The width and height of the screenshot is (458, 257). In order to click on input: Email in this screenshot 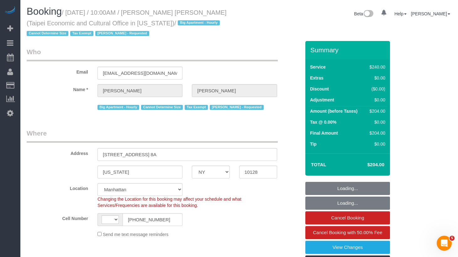, I will do `click(140, 73)`.